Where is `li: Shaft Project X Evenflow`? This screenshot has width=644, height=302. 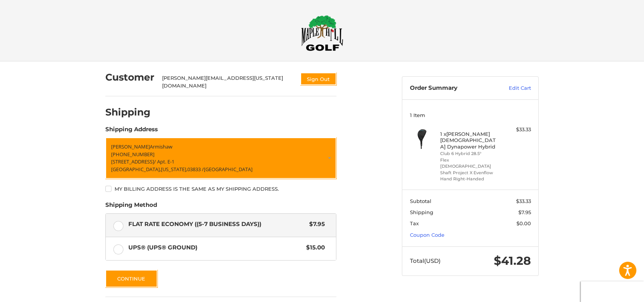 li: Shaft Project X Evenflow is located at coordinates (469, 173).